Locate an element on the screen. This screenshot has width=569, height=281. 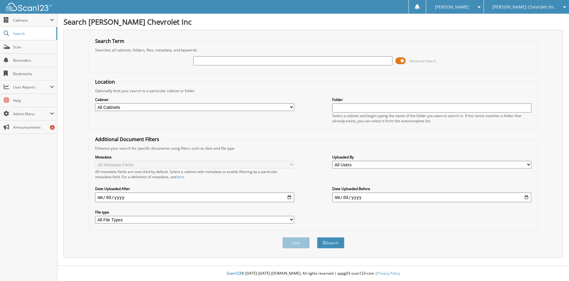
div: 4 is located at coordinates (52, 127).